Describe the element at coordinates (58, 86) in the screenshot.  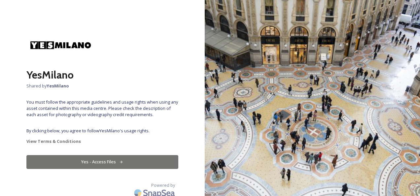
I see `strong: YesMilano` at that location.